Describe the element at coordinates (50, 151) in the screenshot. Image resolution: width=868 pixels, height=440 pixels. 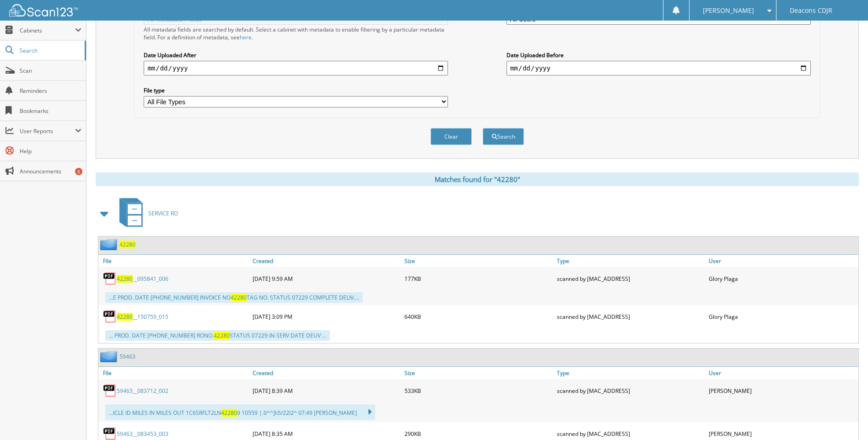
I see `span: Help` at that location.